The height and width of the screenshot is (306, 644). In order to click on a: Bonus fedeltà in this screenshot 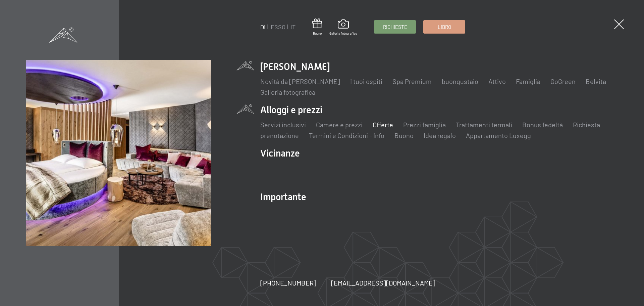, I will do `click(543, 125)`.